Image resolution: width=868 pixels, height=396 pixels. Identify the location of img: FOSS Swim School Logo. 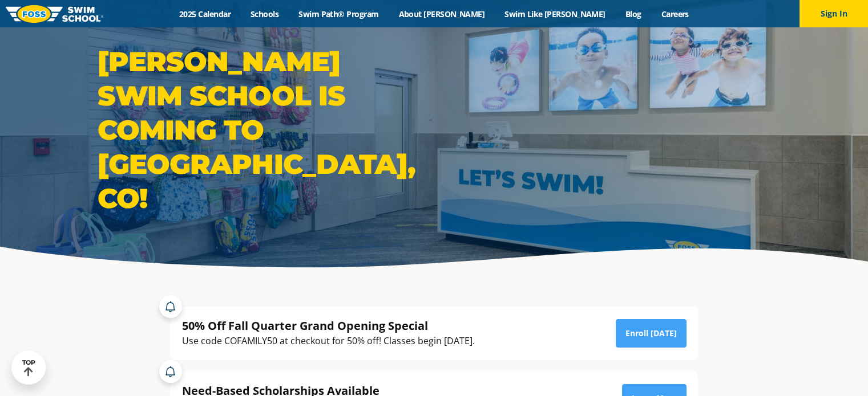
(54, 14).